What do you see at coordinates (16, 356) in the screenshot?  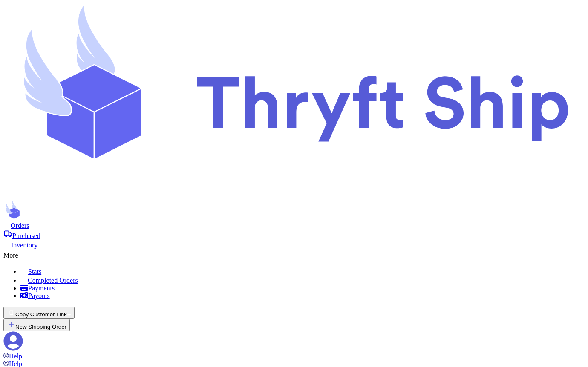 I see `span: Help` at bounding box center [16, 356].